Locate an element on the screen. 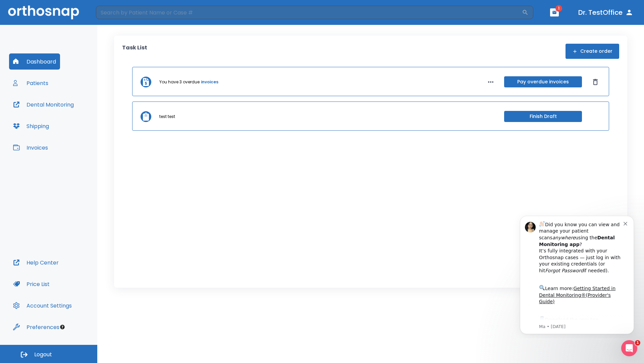 Image resolution: width=644 pixels, height=363 pixels. div: Learn more: ​ is located at coordinates (72, 88).